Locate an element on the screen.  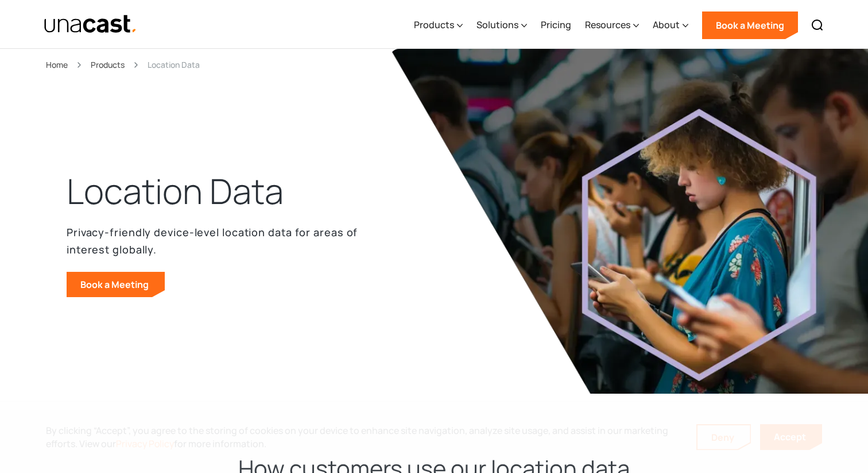
a: Pricing is located at coordinates (556, 25).